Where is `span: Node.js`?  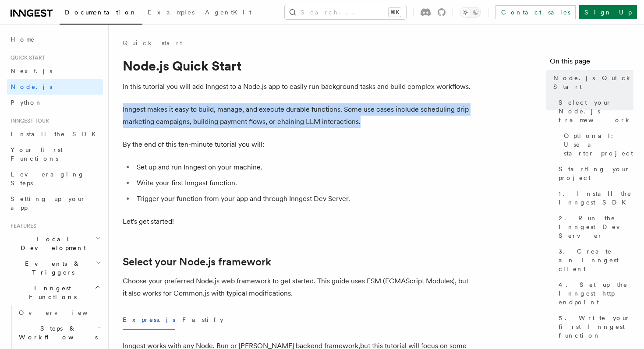
span: Node.js is located at coordinates (31, 87).